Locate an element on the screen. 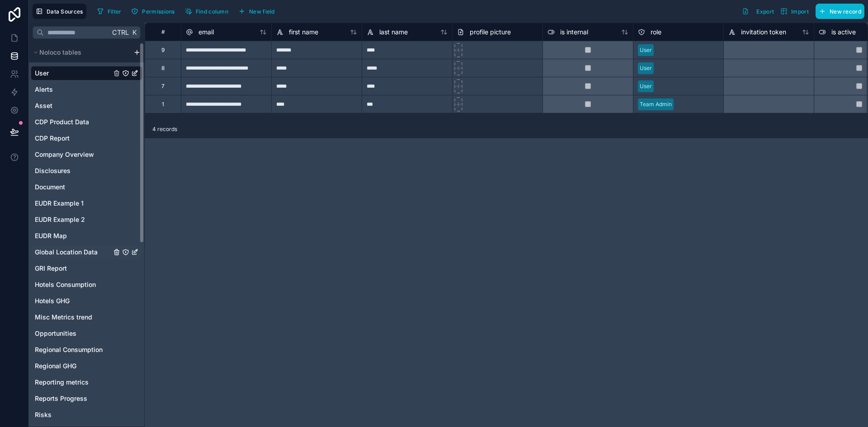 The image size is (868, 427). span: role is located at coordinates (656, 32).